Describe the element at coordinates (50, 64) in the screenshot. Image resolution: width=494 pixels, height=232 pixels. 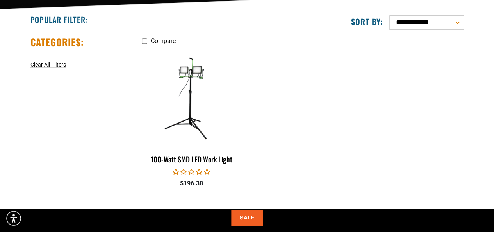
I see `a: Clear All Filters` at that location.